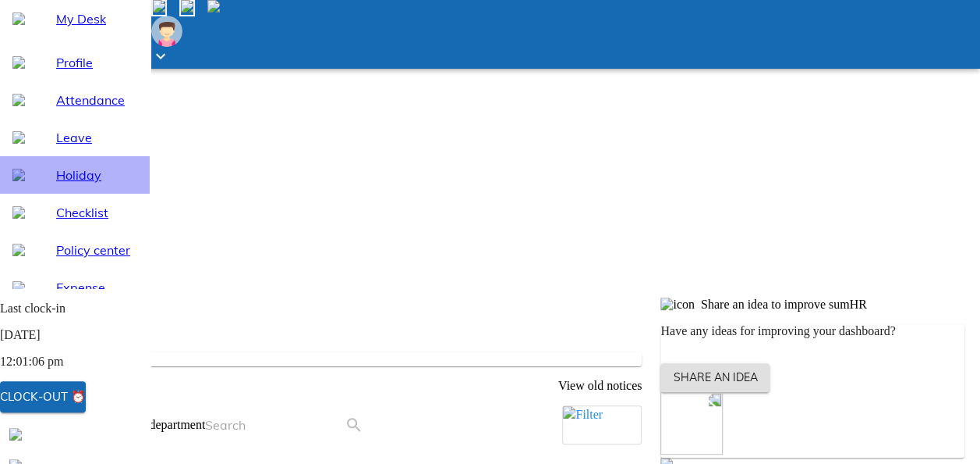 The image size is (980, 464). Describe the element at coordinates (715, 377) in the screenshot. I see `button: Share an idea` at that location.